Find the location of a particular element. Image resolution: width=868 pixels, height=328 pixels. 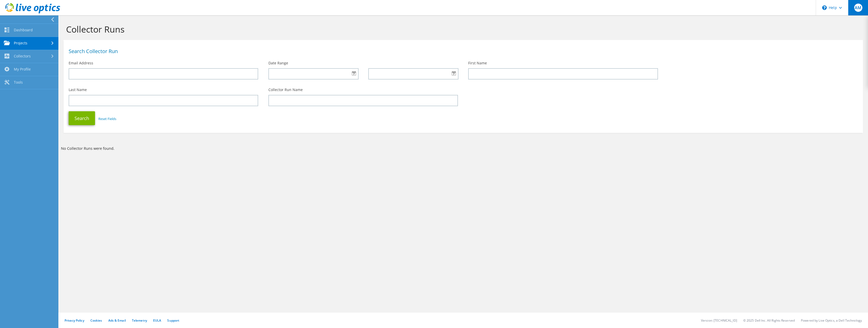

a: Reset Fields is located at coordinates (107, 119).